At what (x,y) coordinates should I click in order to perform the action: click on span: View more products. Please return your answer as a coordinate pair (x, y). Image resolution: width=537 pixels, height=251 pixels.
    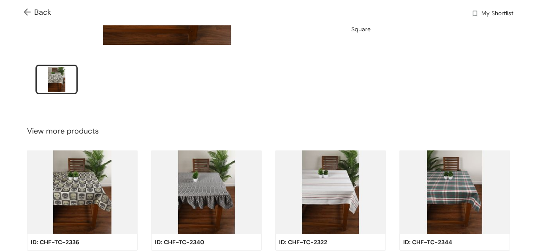
    Looking at the image, I should click on (63, 131).